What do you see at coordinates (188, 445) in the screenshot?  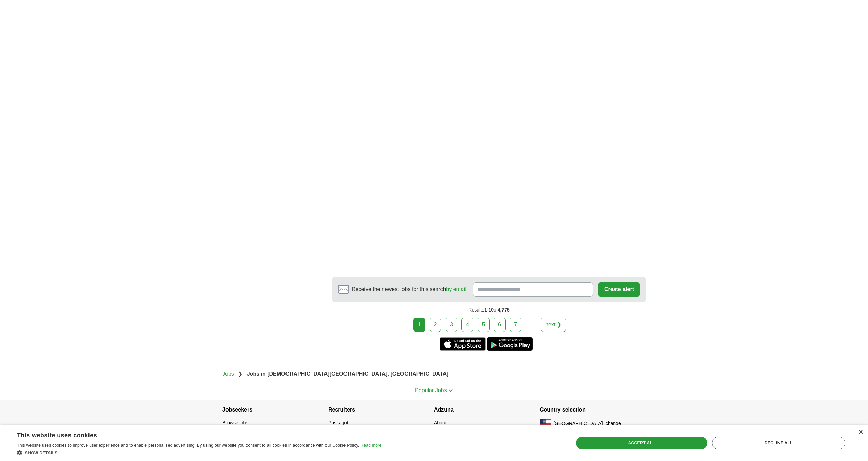 I see `span: This website uses cookies to improve user experience and to enable personalised advertising. By u...` at bounding box center [188, 445].